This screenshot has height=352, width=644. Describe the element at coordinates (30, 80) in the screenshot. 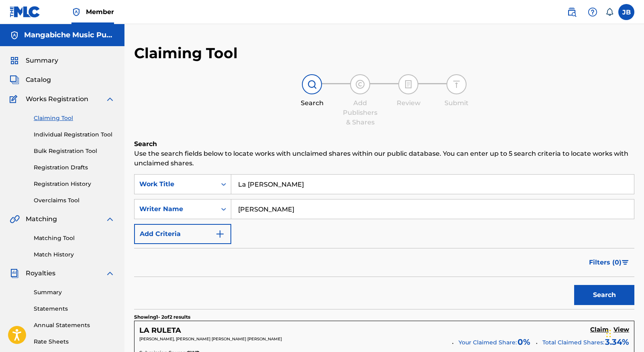

I see `a: CatalogCatalog` at that location.